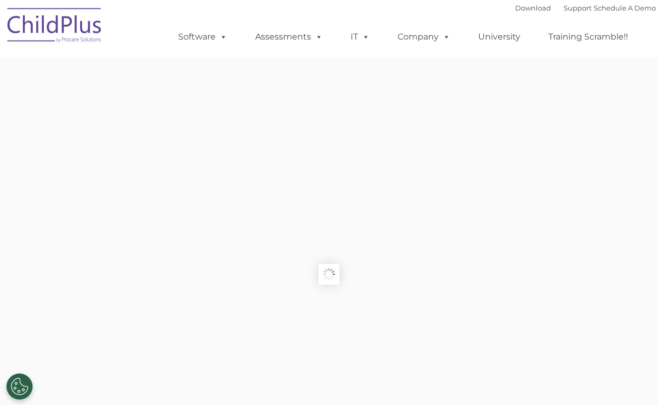 Image resolution: width=658 pixels, height=405 pixels. Describe the element at coordinates (533, 8) in the screenshot. I see `a: Download` at that location.